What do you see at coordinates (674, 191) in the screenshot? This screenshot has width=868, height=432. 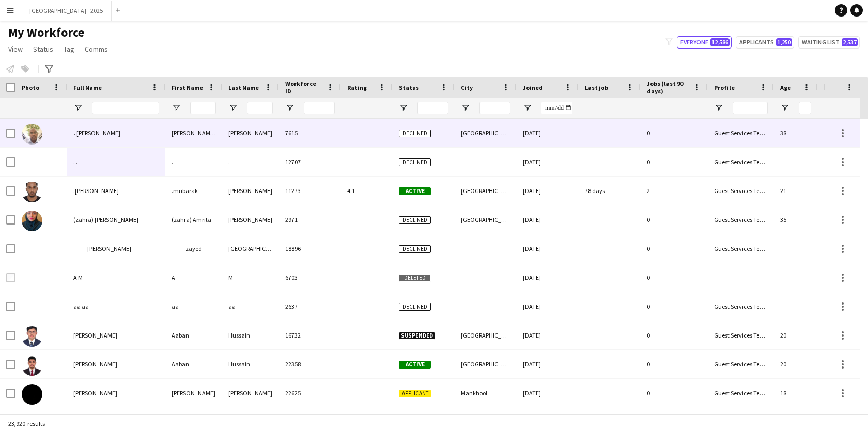 I see `div: 2` at bounding box center [674, 191].